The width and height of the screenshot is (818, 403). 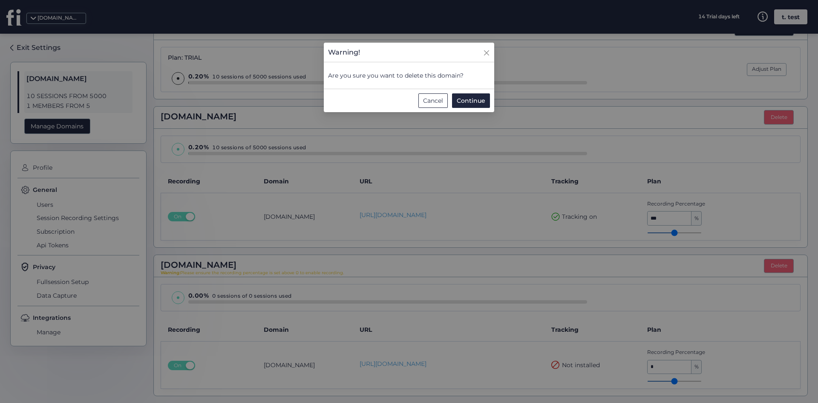 What do you see at coordinates (489, 51) in the screenshot?
I see `button: Close` at bounding box center [489, 51].